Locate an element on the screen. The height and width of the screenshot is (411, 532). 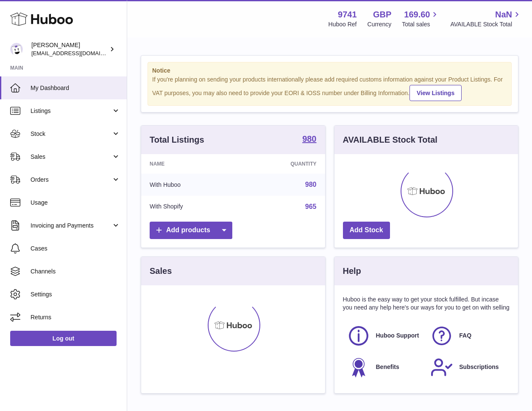
p: Huboo is the easy way to get your stock fulfilled. But incase you need any help here's our ways f... is located at coordinates (426, 303).